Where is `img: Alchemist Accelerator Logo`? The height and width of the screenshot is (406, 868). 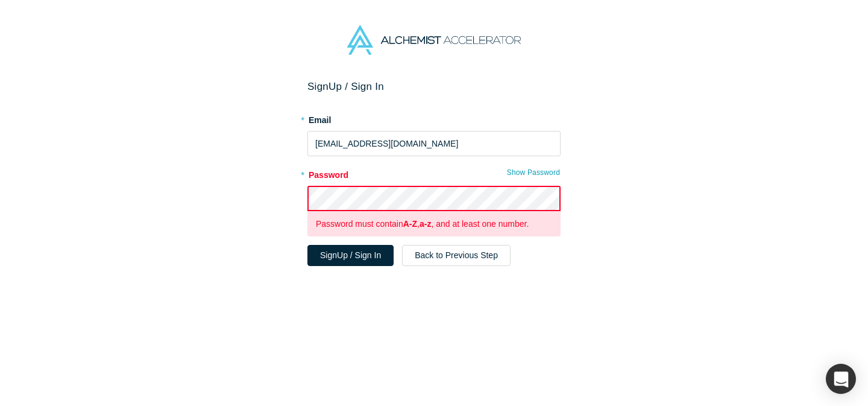 img: Alchemist Accelerator Logo is located at coordinates (434, 40).